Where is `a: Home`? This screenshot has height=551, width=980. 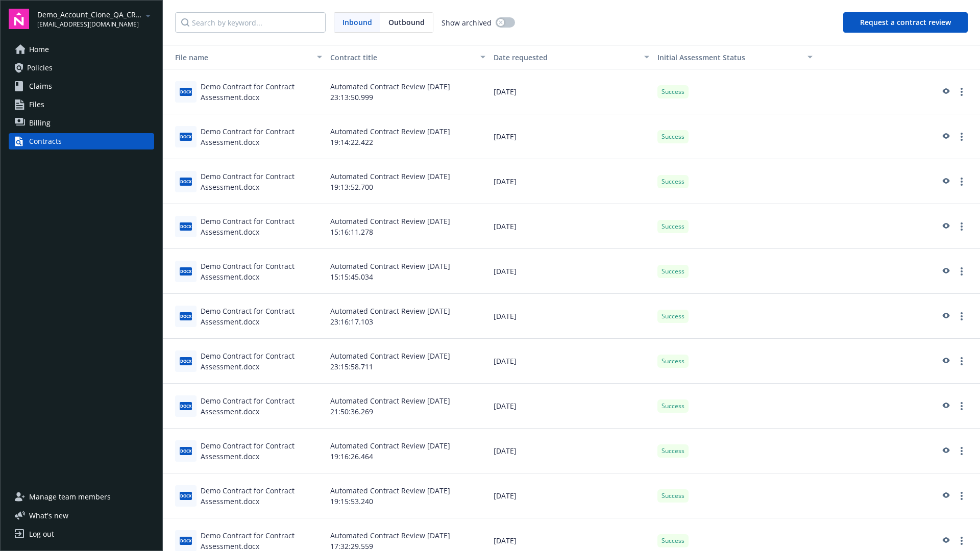 a: Home is located at coordinates (81, 50).